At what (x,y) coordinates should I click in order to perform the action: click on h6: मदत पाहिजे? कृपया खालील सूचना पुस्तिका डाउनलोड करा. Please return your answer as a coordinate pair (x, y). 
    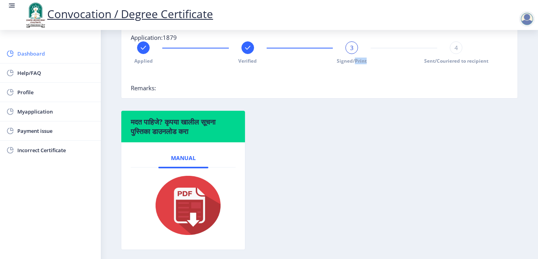
    Looking at the image, I should click on (183, 126).